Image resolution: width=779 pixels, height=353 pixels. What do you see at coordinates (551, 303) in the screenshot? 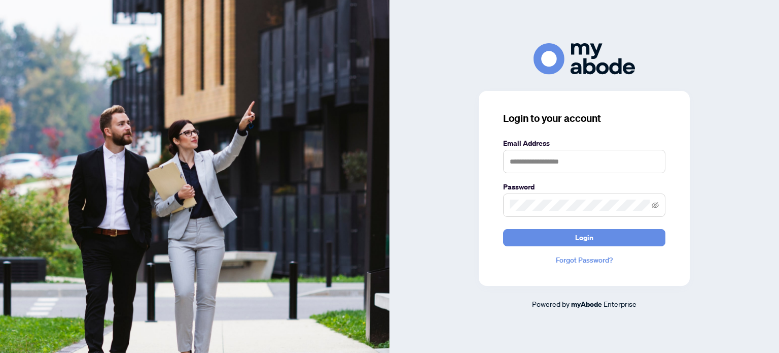
I see `span: Powered by` at bounding box center [551, 303].